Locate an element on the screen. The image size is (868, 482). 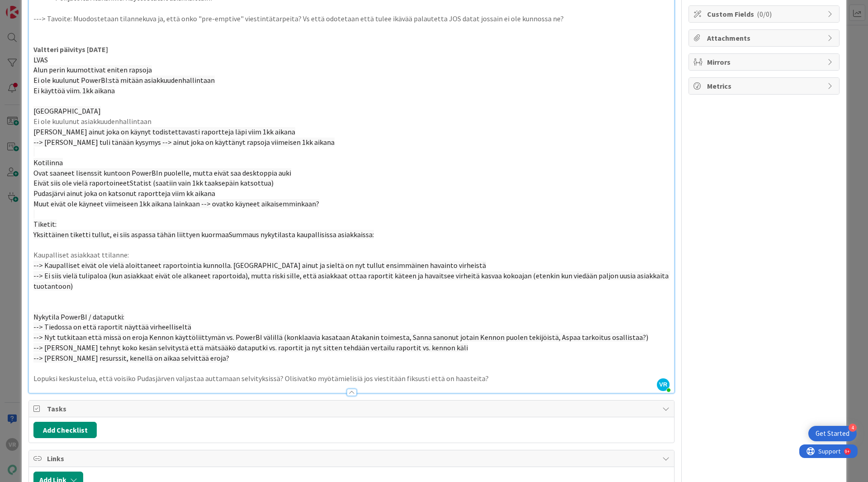
p: Ei ole kuulunut asiakkuudenhallintaan is located at coordinates (351, 121).